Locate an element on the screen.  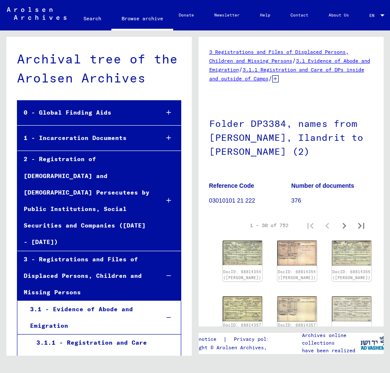
div: 1 - Incarceration Documents is located at coordinates (85, 138).